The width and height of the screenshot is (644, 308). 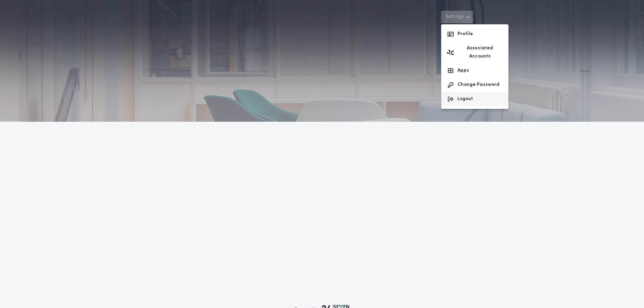 What do you see at coordinates (475, 85) in the screenshot?
I see `button: Change Password` at bounding box center [475, 85].